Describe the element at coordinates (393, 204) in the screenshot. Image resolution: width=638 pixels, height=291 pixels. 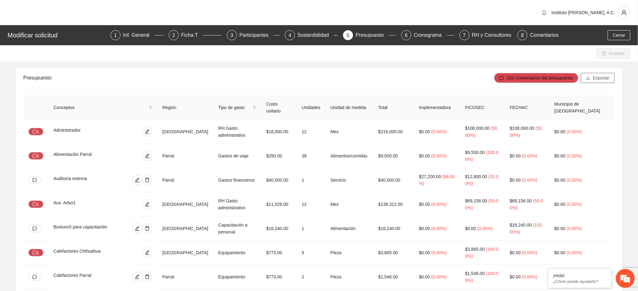
I see `td: $138,312.00` at that location.